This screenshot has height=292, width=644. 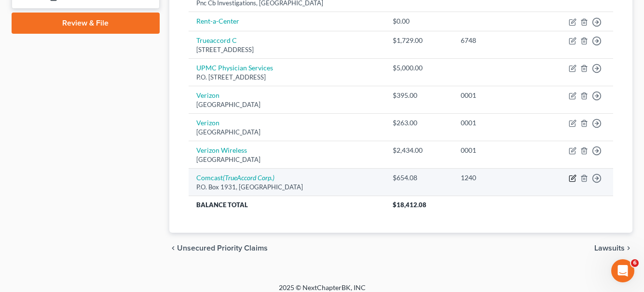 What do you see at coordinates (419, 68) in the screenshot?
I see `div: $5,000.00` at bounding box center [419, 68].